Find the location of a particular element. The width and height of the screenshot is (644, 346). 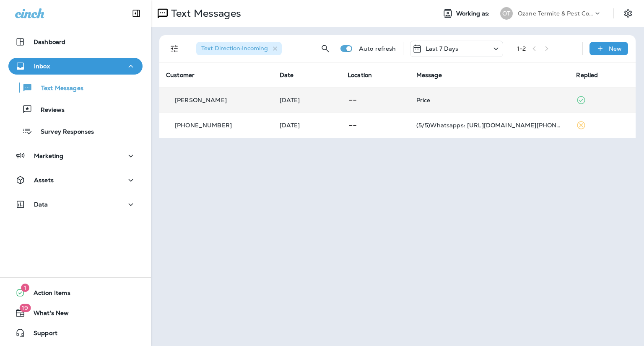

button: Text Messages is located at coordinates (75, 88).